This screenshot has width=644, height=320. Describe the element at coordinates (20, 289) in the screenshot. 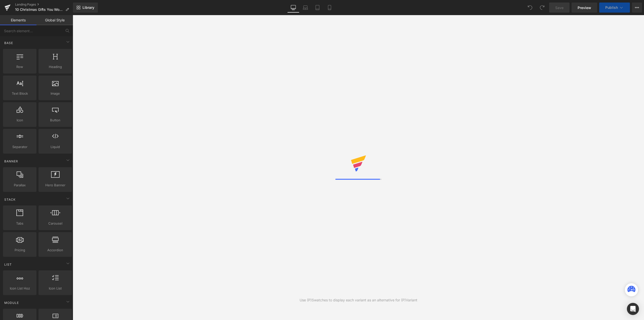

I see `span: Icon List Hoz` at that location.